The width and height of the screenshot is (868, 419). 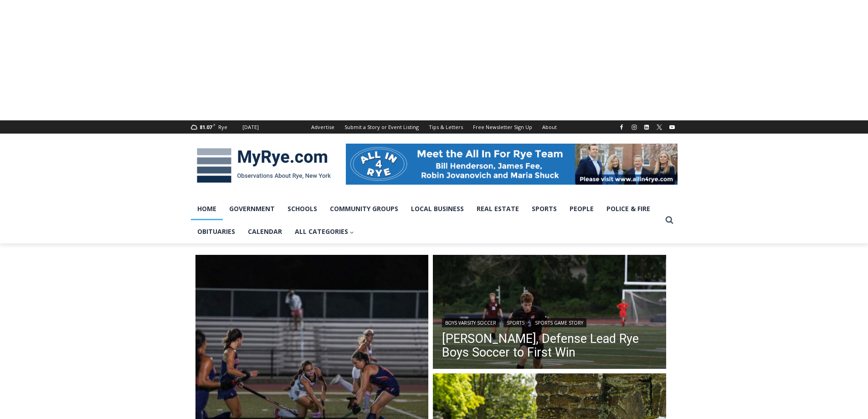 I want to click on a: Local Business, so click(x=437, y=209).